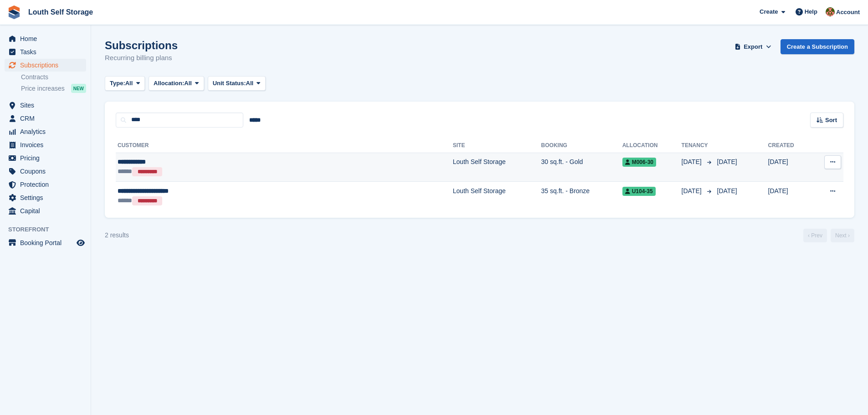 The width and height of the screenshot is (868, 415). Describe the element at coordinates (47, 145) in the screenshot. I see `span: Invoices` at that location.